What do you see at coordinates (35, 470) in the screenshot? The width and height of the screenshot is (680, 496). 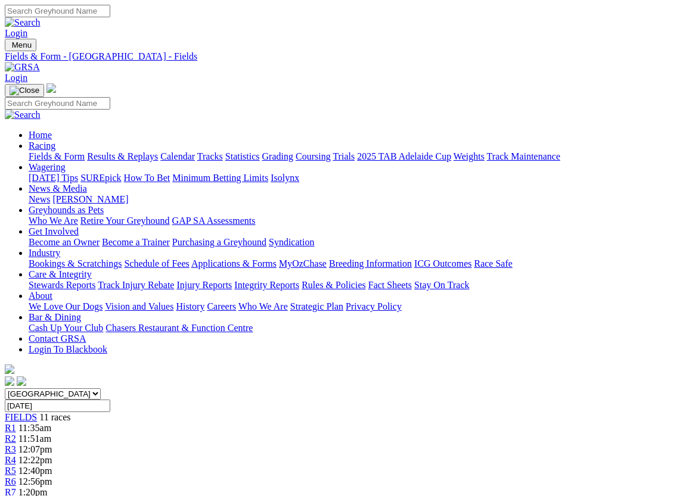 I see `span: 12:40pm` at bounding box center [35, 470].